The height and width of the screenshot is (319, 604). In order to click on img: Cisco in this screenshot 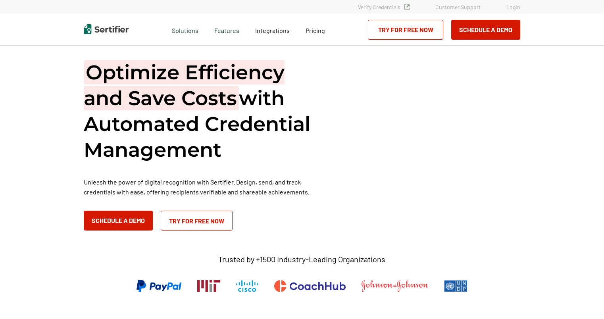, I will do `click(247, 286)`.